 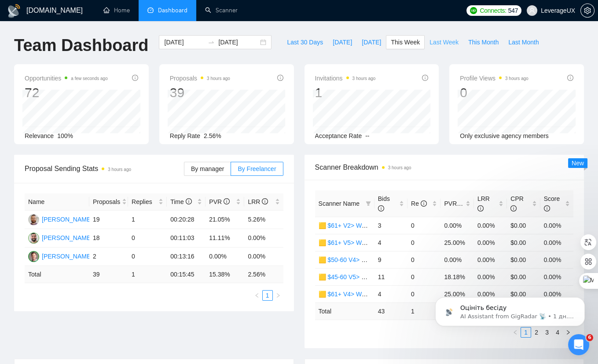 What do you see at coordinates (454, 204) in the screenshot?
I see `span: PVR` at bounding box center [454, 204].